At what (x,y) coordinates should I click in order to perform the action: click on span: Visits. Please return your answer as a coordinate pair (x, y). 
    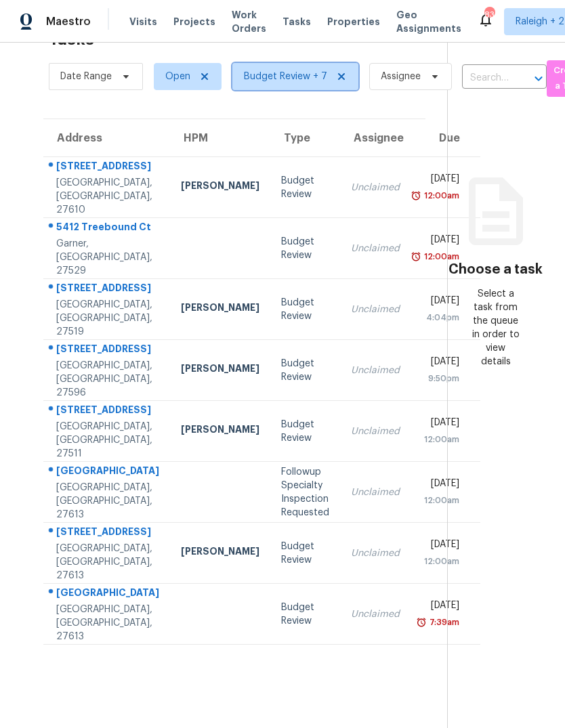
    Looking at the image, I should click on (143, 22).